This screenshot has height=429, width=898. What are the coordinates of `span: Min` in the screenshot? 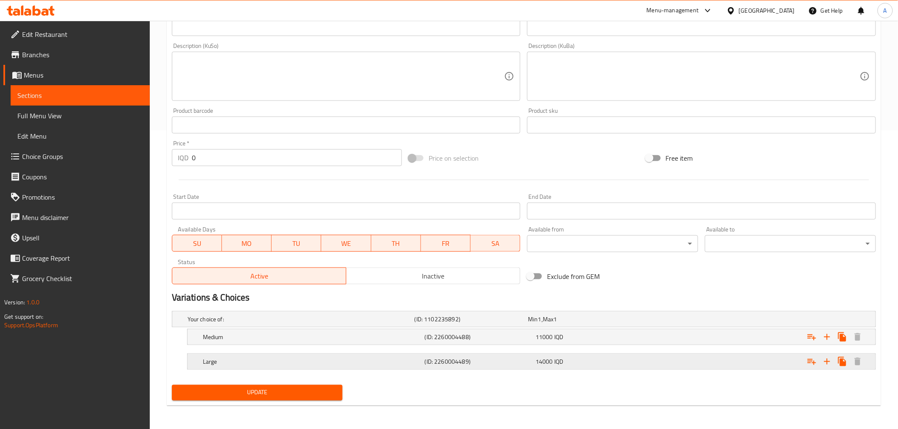 It's located at (533, 320).